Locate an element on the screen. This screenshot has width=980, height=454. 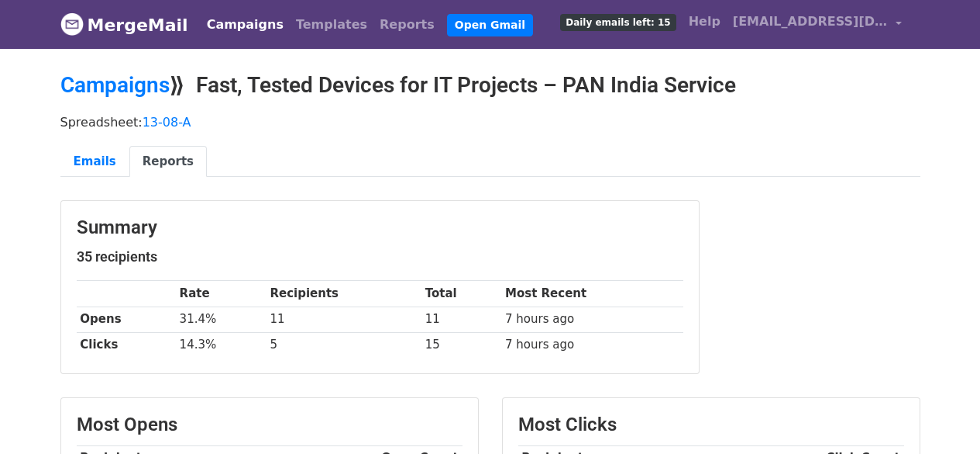
span: Daily emails left: 15 is located at coordinates (617, 22).